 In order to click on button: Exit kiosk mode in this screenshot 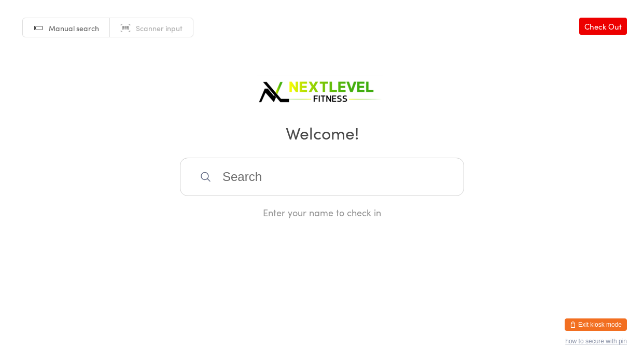, I will do `click(596, 325)`.